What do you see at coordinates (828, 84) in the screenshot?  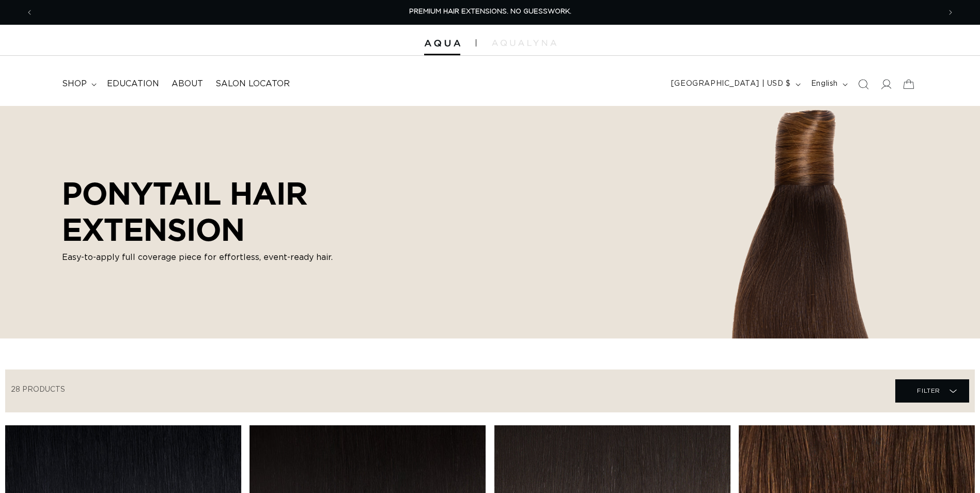 I see `button: English` at bounding box center [828, 84].